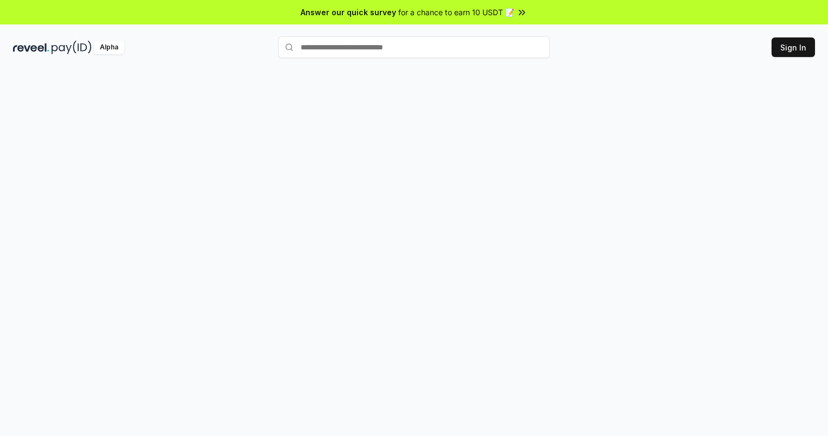 The height and width of the screenshot is (436, 828). Describe the element at coordinates (31, 47) in the screenshot. I see `img: reveel_dark` at that location.